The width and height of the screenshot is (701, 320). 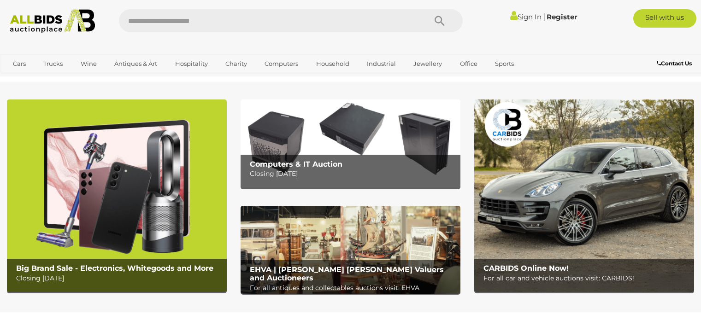 I want to click on b: Contact Us, so click(x=675, y=63).